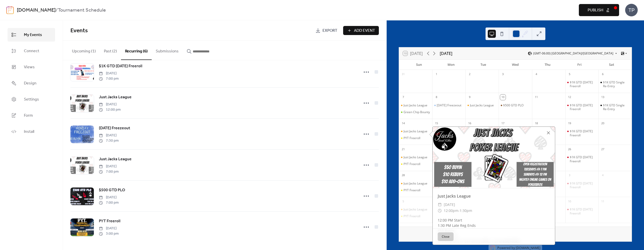  Describe the element at coordinates (136, 50) in the screenshot. I see `button: Recurring (6)` at that location.